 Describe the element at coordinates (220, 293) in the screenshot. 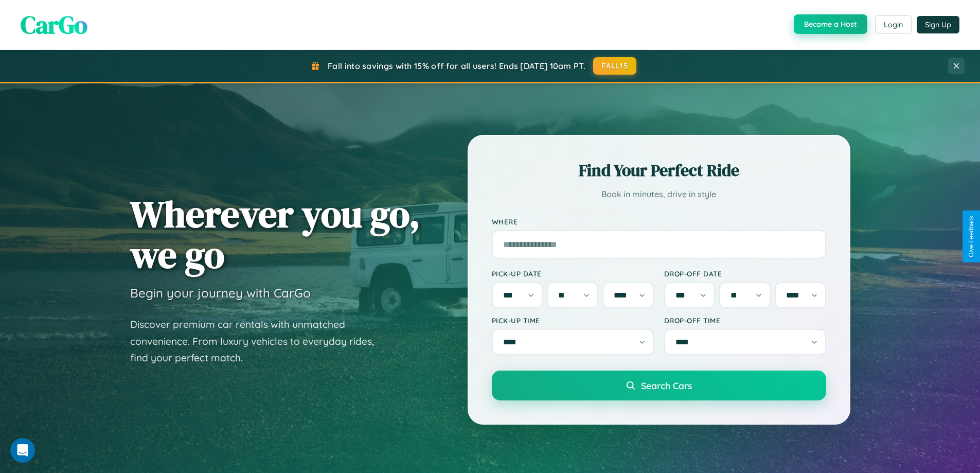

I see `h3: Begin your journey with CarGo` at that location.